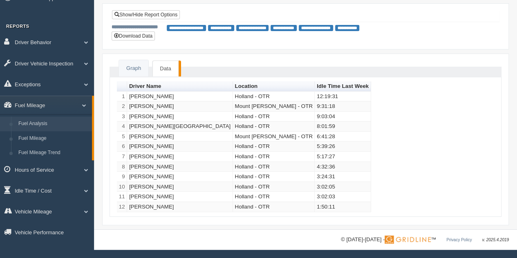 The height and width of the screenshot is (258, 517). I want to click on td: 2, so click(122, 106).